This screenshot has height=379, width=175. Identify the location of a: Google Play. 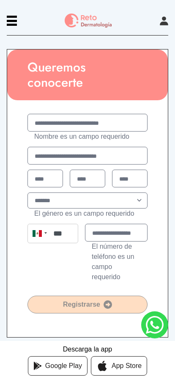
(57, 366).